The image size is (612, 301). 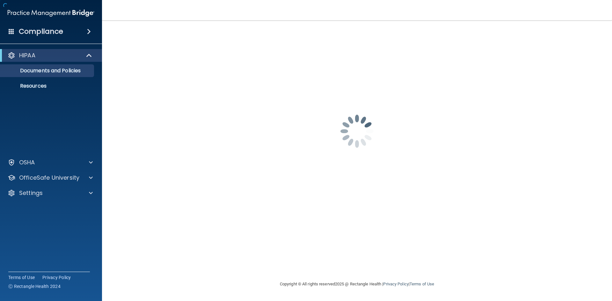 What do you see at coordinates (41, 32) in the screenshot?
I see `h4: Compliance` at bounding box center [41, 32].